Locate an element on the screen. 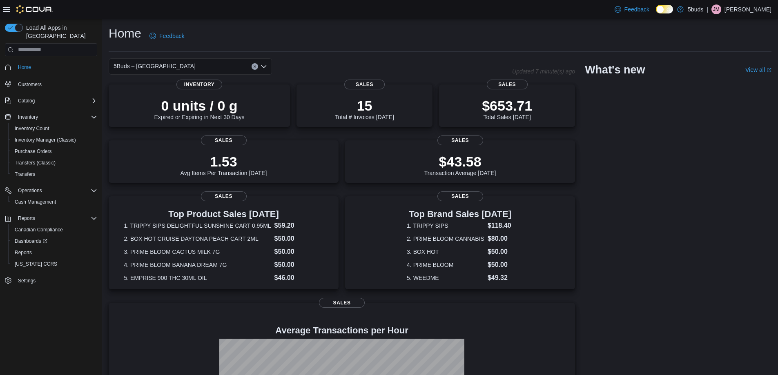 The height and width of the screenshot is (375, 778). dt: 4. PRIME BLOOM BANANA DREAM 7G is located at coordinates (197, 265).